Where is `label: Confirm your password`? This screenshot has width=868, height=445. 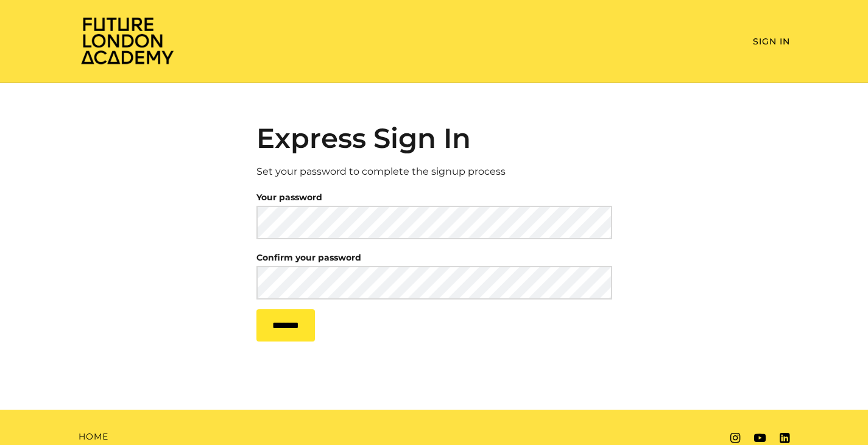 label: Confirm your password is located at coordinates (309, 257).